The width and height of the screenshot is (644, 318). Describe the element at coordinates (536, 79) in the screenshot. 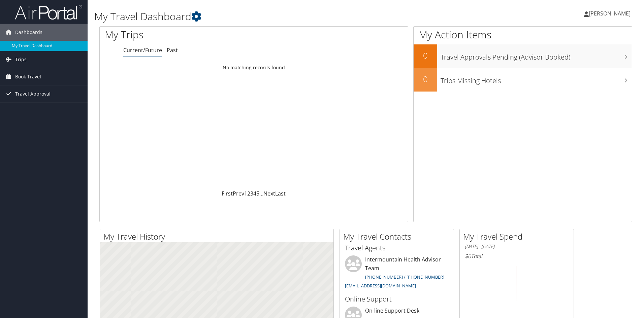

I see `h3: Trips Missing Hotels` at that location.